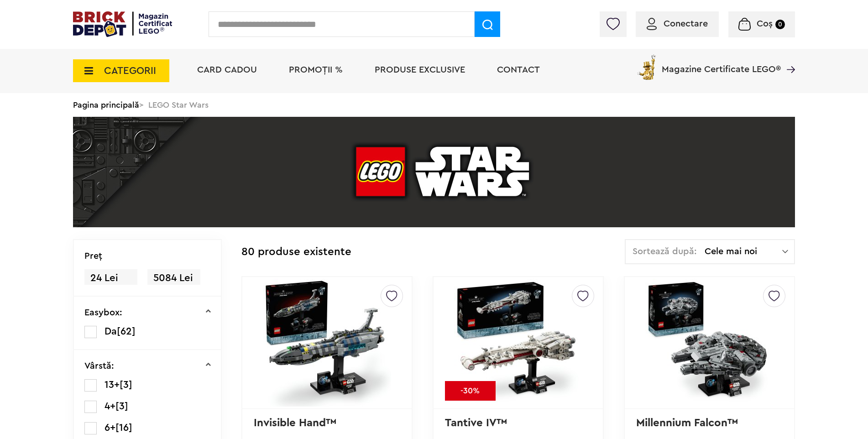 This screenshot has height=439, width=868. What do you see at coordinates (677, 24) in the screenshot?
I see `a: Conectare` at bounding box center [677, 24].